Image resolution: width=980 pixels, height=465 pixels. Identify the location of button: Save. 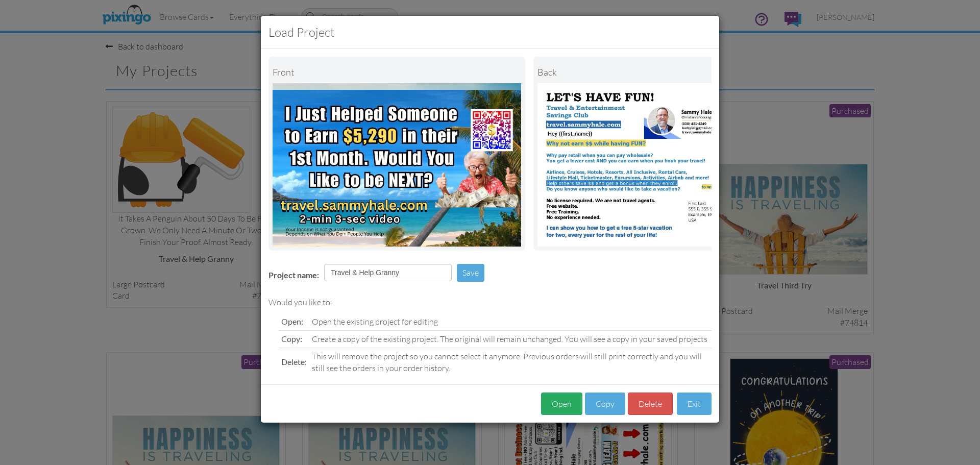
(470, 272).